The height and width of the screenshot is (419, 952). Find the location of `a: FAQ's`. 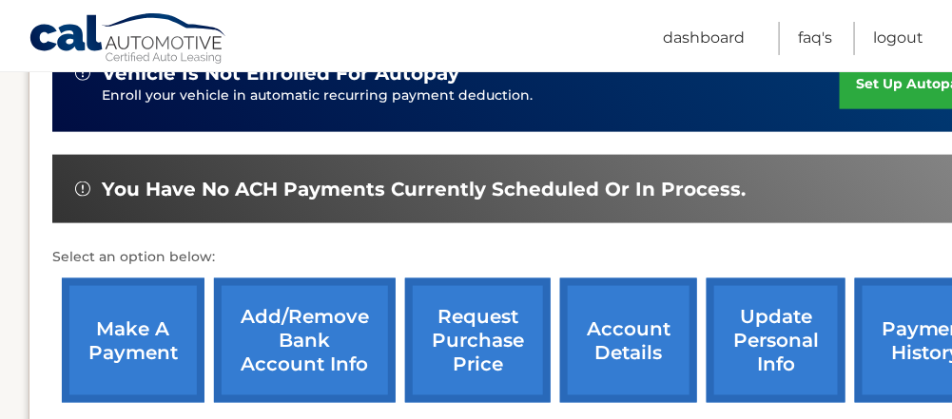

a: FAQ's is located at coordinates (815, 38).